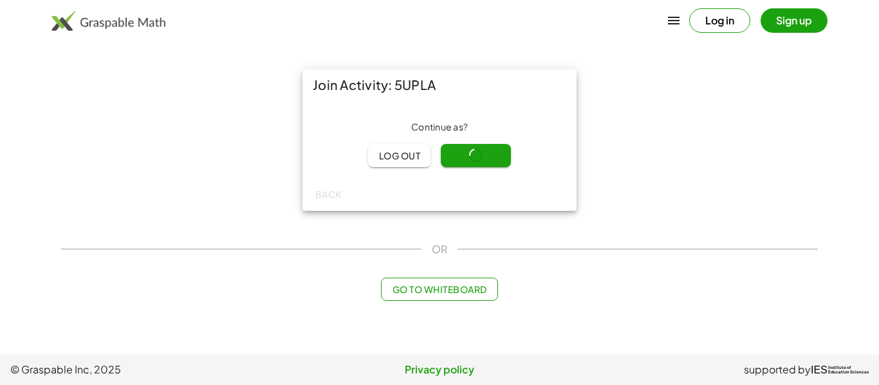  What do you see at coordinates (439, 370) in the screenshot?
I see `a: Privacy policy` at bounding box center [439, 370].